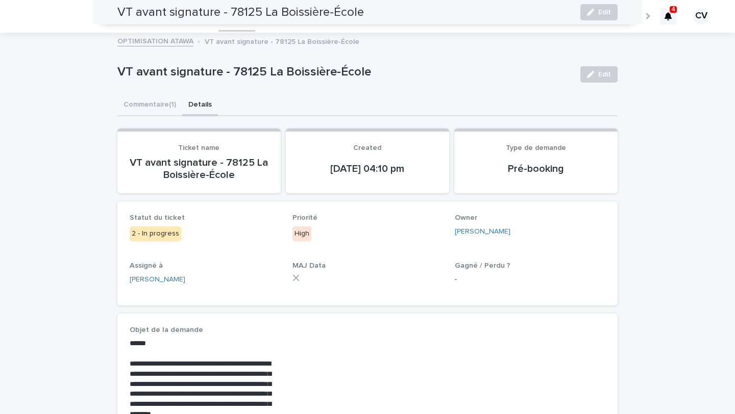 This screenshot has height=414, width=735. Describe the element at coordinates (155, 40) in the screenshot. I see `a: OPTIMISATION ATAWA` at that location.